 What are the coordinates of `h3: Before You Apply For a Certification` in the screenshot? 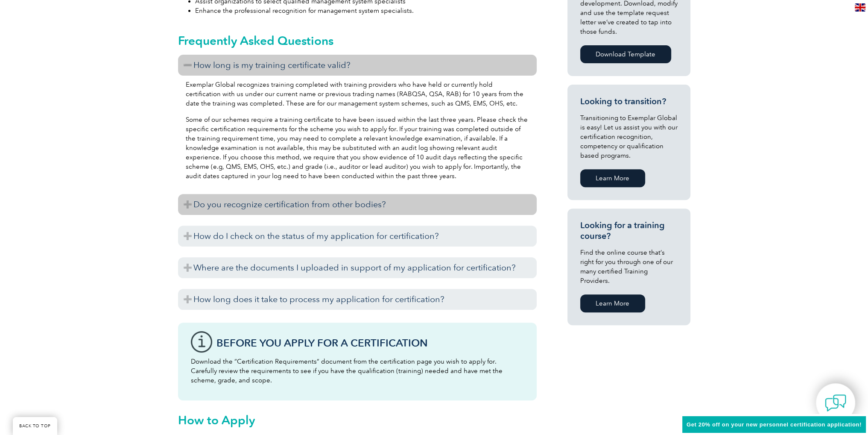 It's located at (370, 343).